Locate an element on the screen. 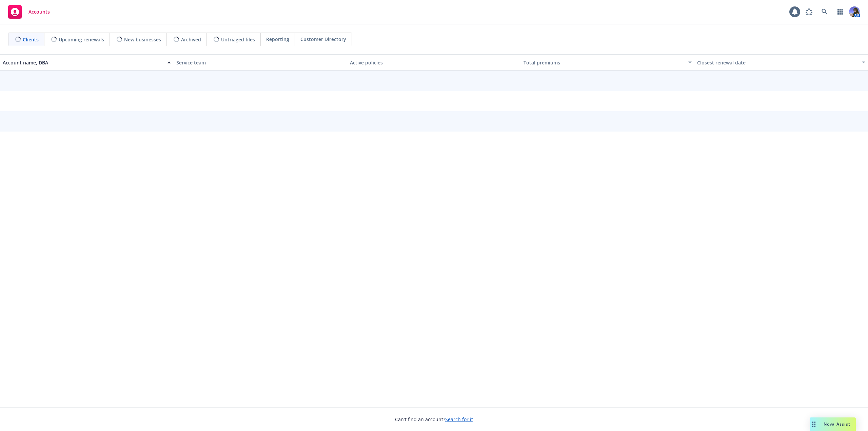 The height and width of the screenshot is (431, 868). div: Drag to move is located at coordinates (814, 424).